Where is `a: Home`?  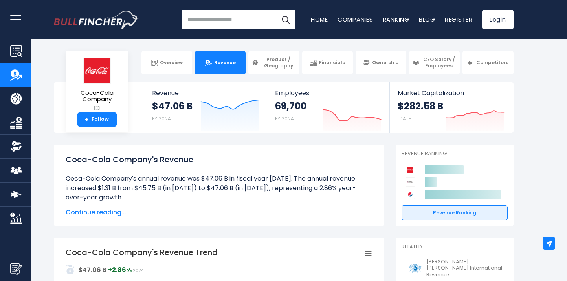
a: Home is located at coordinates (319, 19).